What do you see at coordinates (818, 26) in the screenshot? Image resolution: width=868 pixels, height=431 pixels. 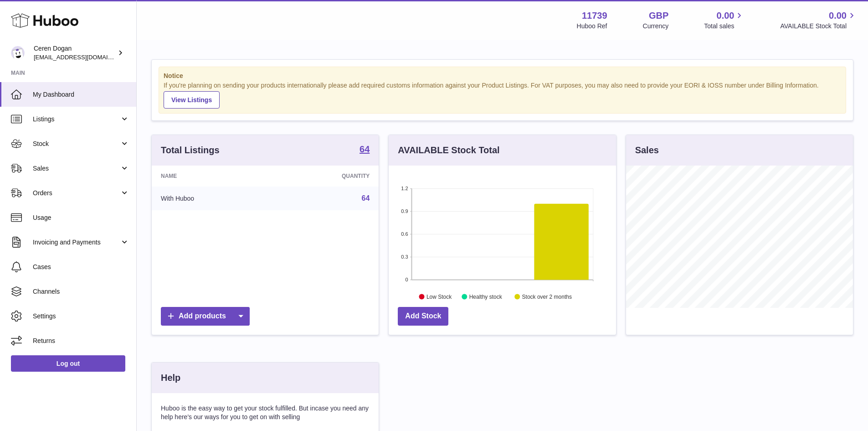 I see `span: AVAILABLE Stock Total` at bounding box center [818, 26].